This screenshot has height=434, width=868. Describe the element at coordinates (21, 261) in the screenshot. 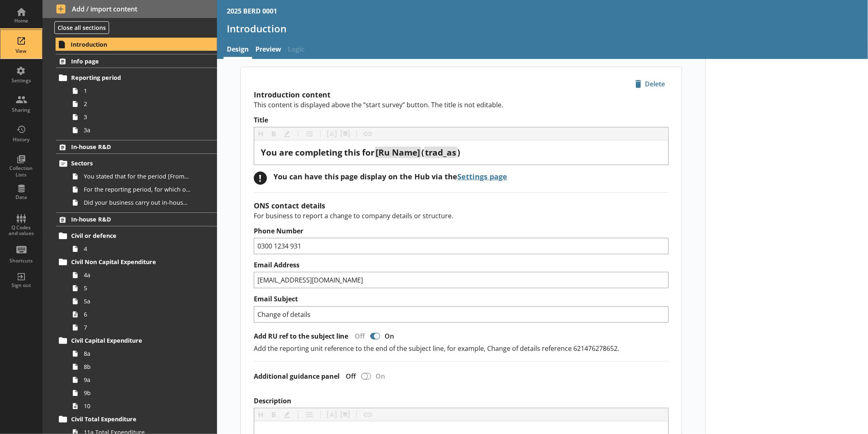

I see `div: Shortcuts` at that location.